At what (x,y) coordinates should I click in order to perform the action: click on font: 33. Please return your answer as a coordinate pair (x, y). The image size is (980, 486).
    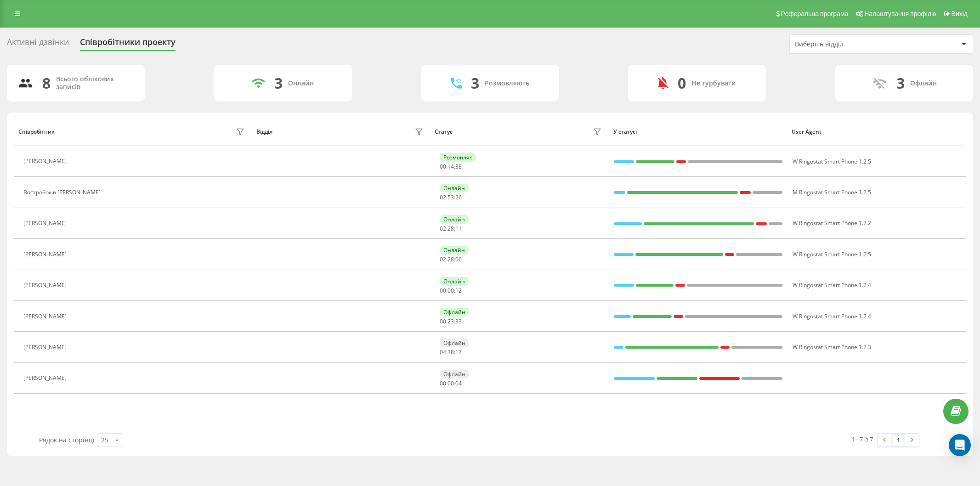
    Looking at the image, I should click on (459, 321).